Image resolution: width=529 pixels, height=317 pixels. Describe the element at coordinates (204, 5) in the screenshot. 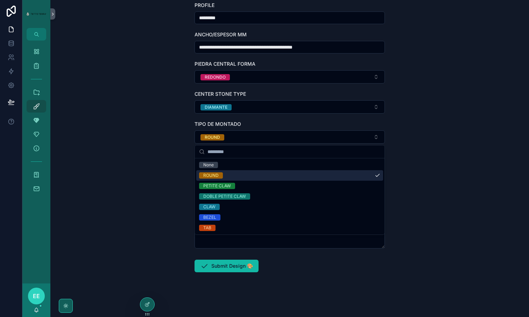

I see `span: PROFILE` at that location.